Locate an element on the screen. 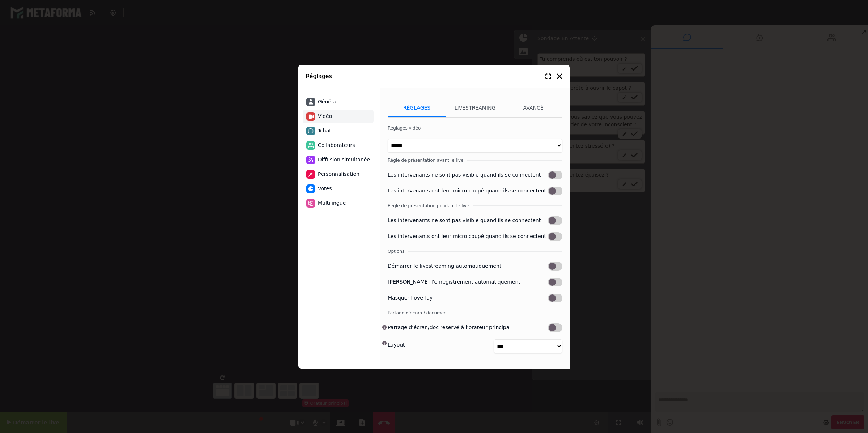 Image resolution: width=868 pixels, height=433 pixels. i: ENLARGE is located at coordinates (549, 76).